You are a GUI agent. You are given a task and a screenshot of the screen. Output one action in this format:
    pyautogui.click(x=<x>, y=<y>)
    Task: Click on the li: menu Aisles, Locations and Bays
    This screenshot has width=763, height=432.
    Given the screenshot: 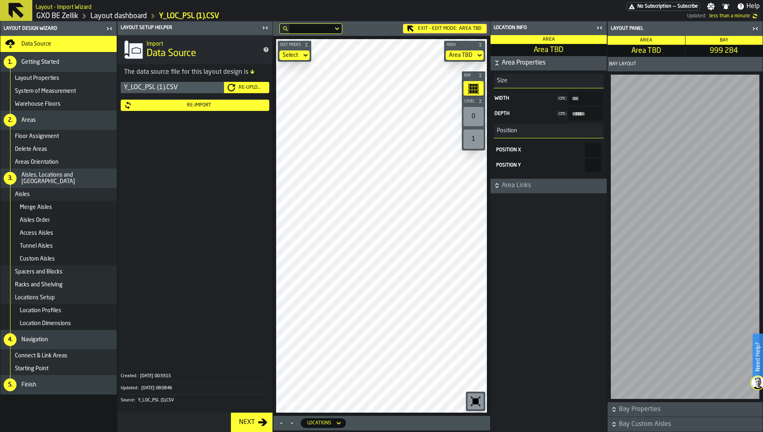 What is the action you would take?
    pyautogui.click(x=59, y=178)
    